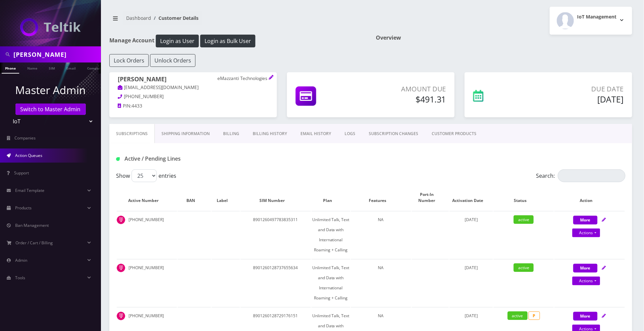 The height and width of the screenshot is (331, 644). Describe the element at coordinates (575, 89) in the screenshot. I see `p: Due Date` at that location.